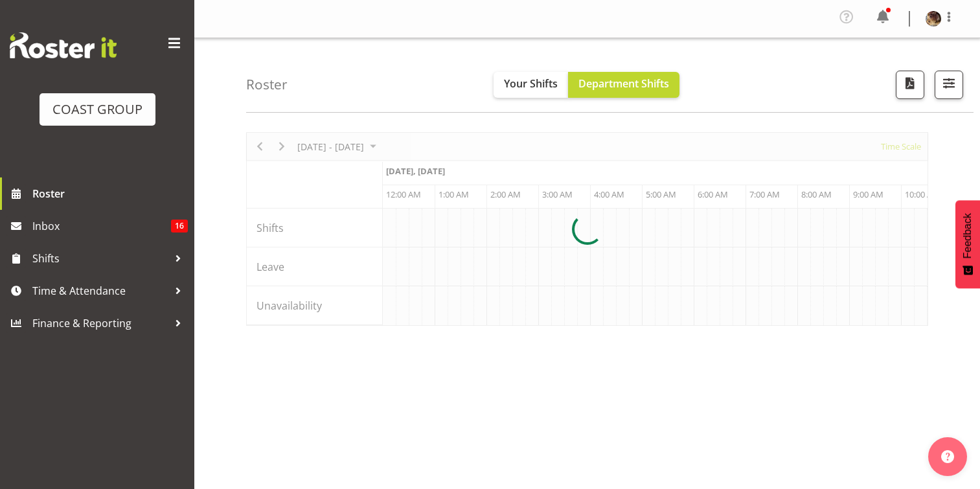 Image resolution: width=980 pixels, height=489 pixels. Describe the element at coordinates (934, 19) in the screenshot. I see `img: aaron-grant454b22c01f25b3c339245abd24dca433.png` at that location.